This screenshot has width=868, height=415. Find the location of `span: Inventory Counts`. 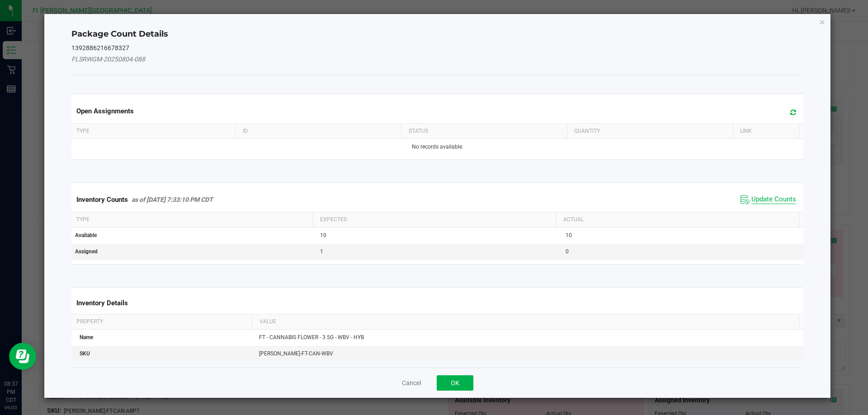

span: Inventory Counts is located at coordinates (102, 200).